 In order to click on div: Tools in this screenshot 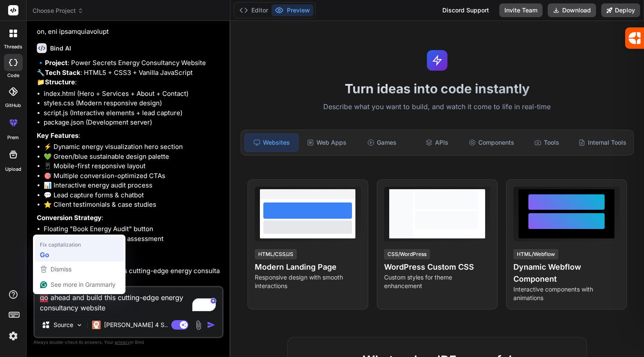, I will do `click(547, 142)`.